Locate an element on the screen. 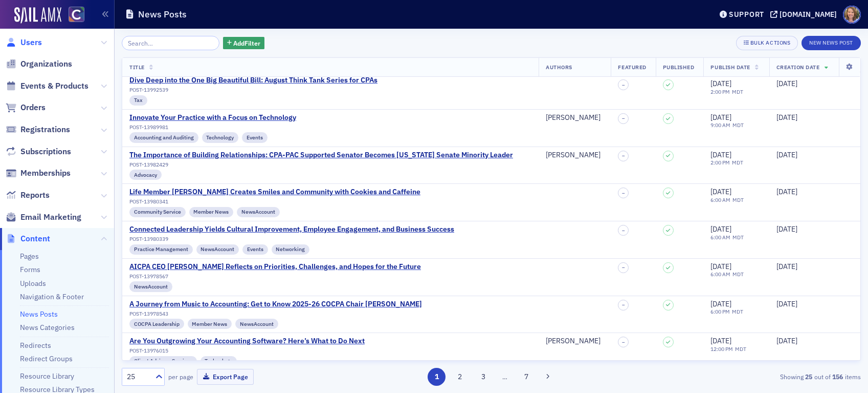 The height and width of the screenshot is (393, 868). label: per page is located at coordinates (181, 376).